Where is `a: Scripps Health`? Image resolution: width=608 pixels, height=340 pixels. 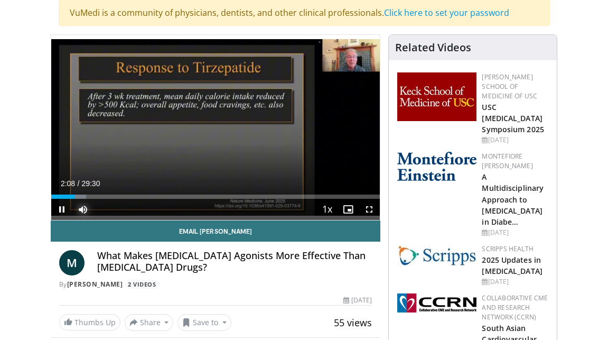
a: Scripps Health is located at coordinates (507, 248).